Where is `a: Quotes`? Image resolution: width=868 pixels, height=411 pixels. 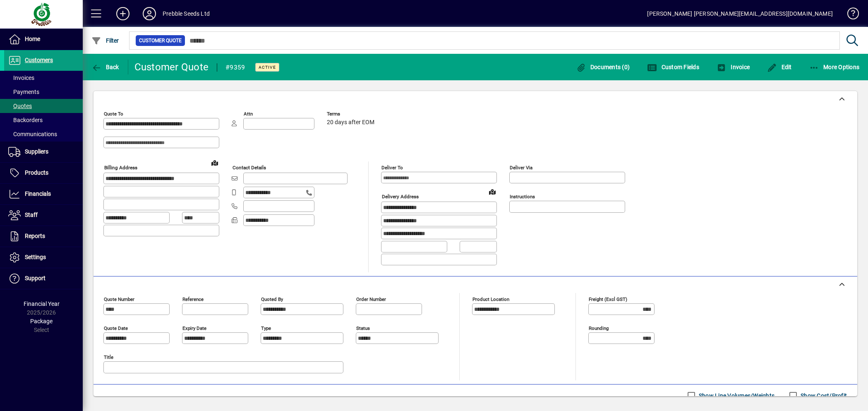 a: Quotes is located at coordinates (44, 106).